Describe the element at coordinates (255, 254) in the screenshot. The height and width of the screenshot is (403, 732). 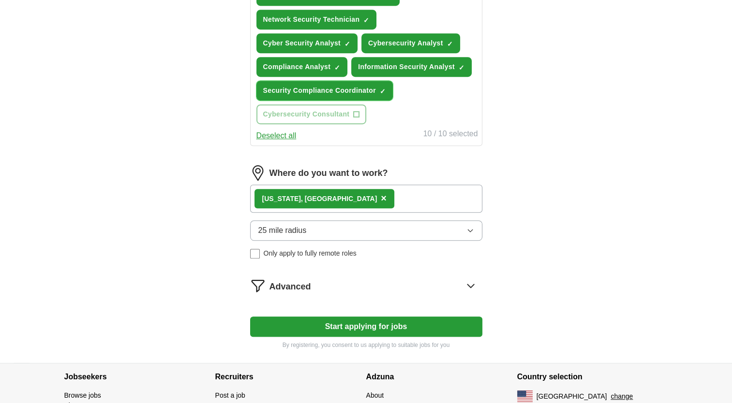
I see `input: Only apply to fully remote roles` at that location.